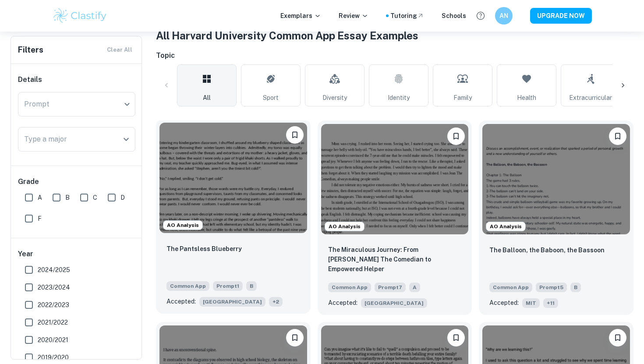 Image resolution: width=644 pixels, height=364 pixels. Describe the element at coordinates (394, 259) in the screenshot. I see `p: The Miraculous Journey: From Jean The Comedian to Empowered Helper` at that location.